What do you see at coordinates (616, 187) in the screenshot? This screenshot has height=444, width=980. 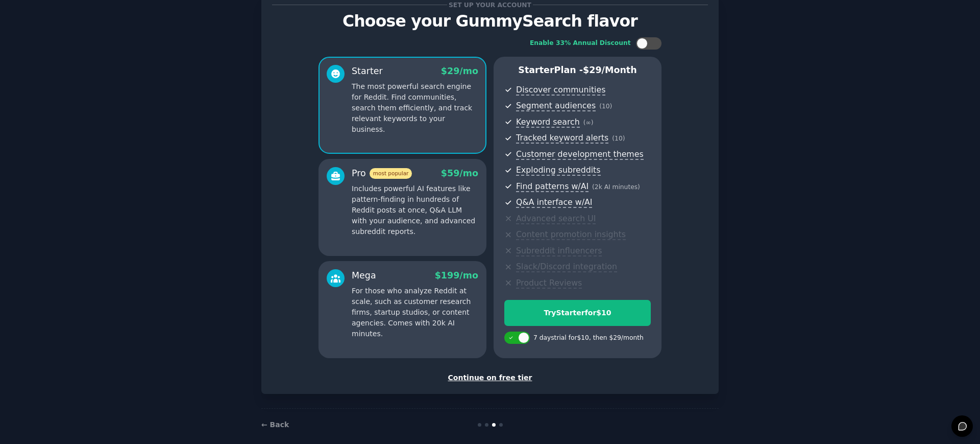 I see `span: ( 2k AI minutes )` at bounding box center [616, 187].